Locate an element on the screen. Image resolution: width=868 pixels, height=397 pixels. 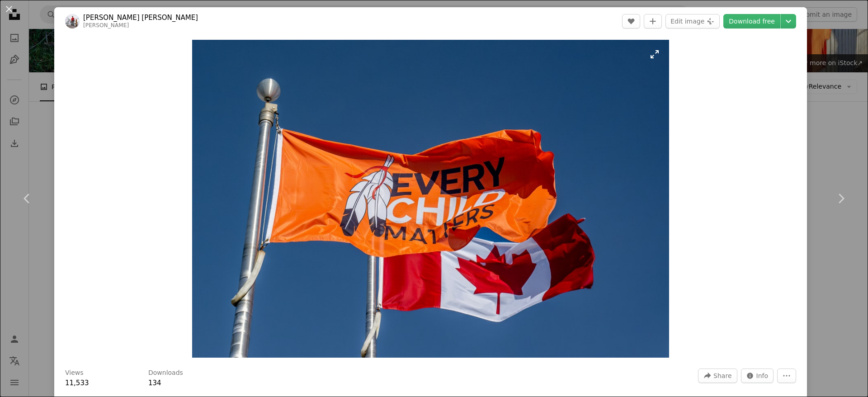
span: 134 is located at coordinates (155, 383).